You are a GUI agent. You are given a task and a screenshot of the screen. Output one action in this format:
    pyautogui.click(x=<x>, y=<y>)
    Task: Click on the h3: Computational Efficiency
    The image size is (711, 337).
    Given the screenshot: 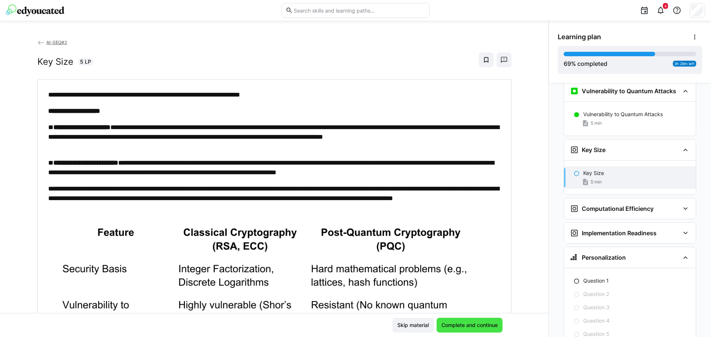 What is the action you would take?
    pyautogui.click(x=618, y=209)
    